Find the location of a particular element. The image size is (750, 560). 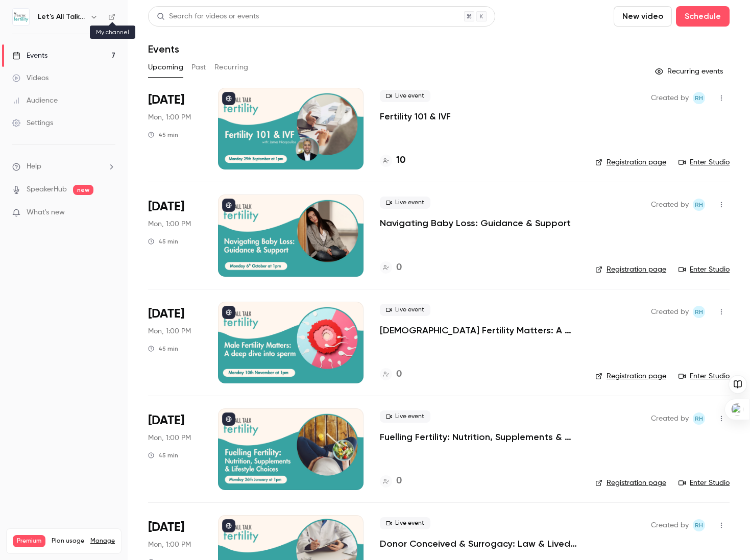

button: Upcoming is located at coordinates (165, 68).